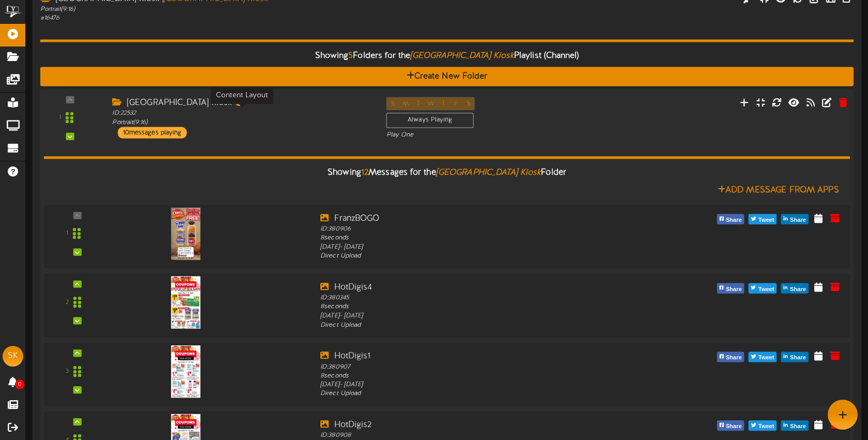  Describe the element at coordinates (205, 18) in the screenshot. I see `div: # 16476` at that location.